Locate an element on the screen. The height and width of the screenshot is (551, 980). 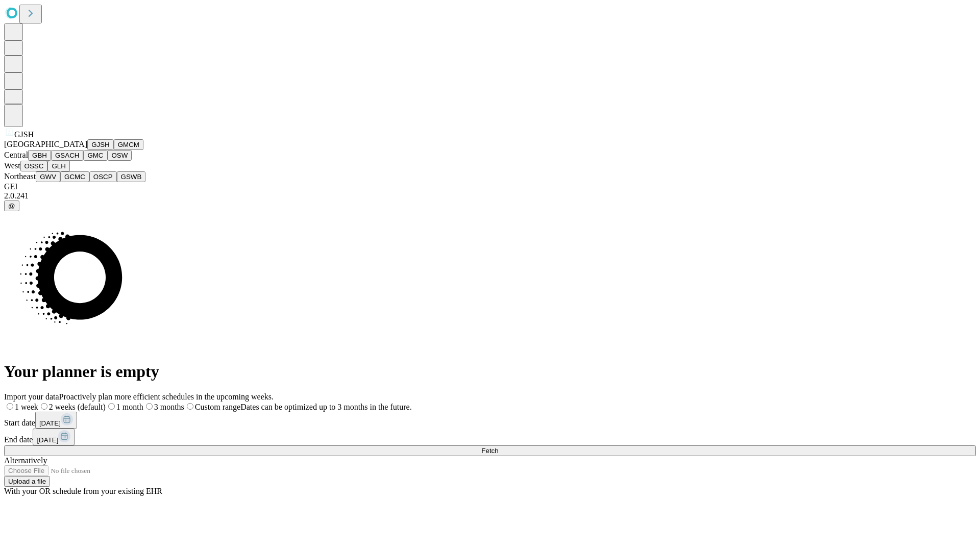
button: OSSC is located at coordinates (34, 166).